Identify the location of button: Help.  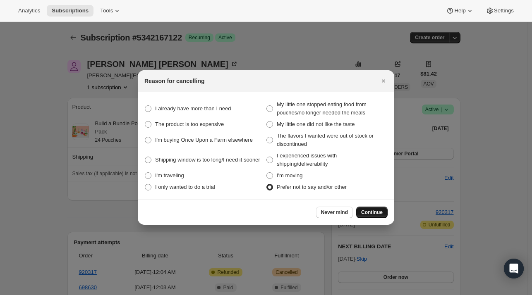
(459, 11).